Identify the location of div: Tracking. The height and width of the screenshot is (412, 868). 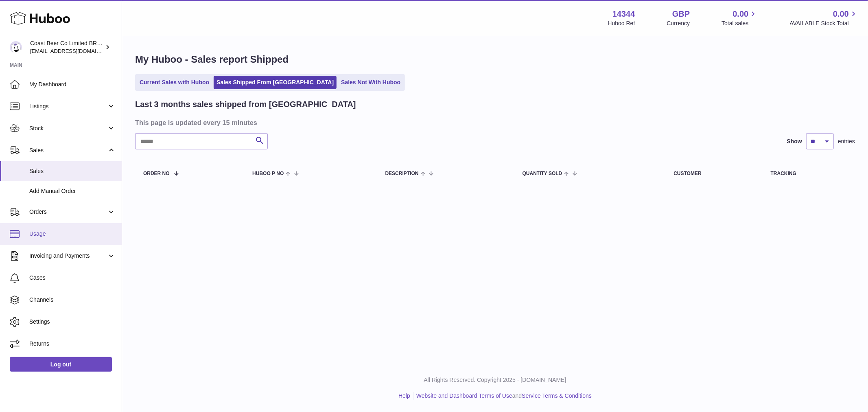
(809, 174).